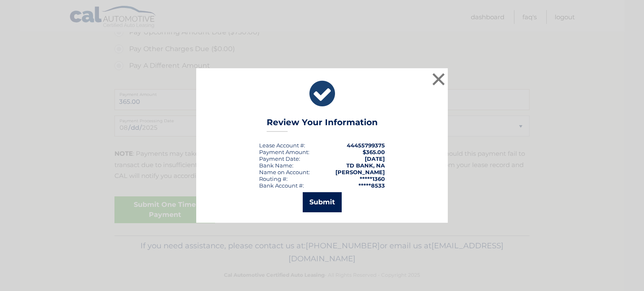 The height and width of the screenshot is (291, 644). Describe the element at coordinates (273, 179) in the screenshot. I see `div: Routing #:` at that location.